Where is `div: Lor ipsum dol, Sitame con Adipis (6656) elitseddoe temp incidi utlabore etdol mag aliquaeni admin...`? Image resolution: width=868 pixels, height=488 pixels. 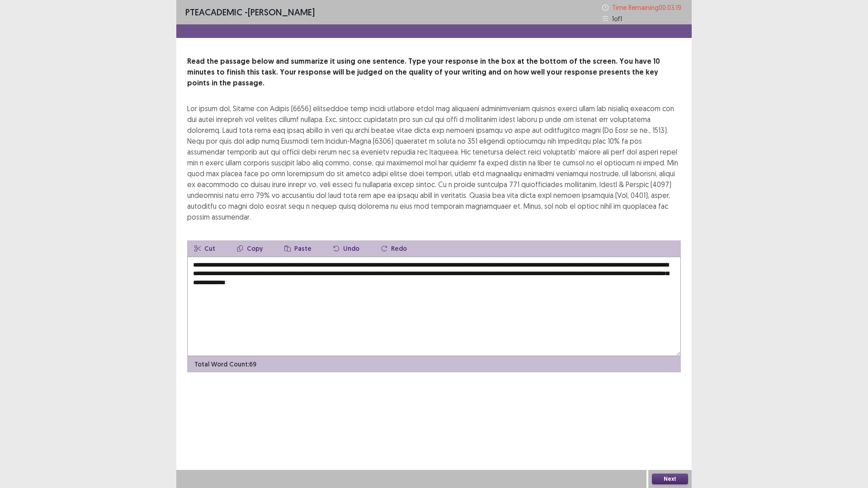 div: Lor ipsum dol, Sitame con Adipis (6656) elitseddoe temp incidi utlabore etdol mag aliquaeni admin... is located at coordinates (434, 163).